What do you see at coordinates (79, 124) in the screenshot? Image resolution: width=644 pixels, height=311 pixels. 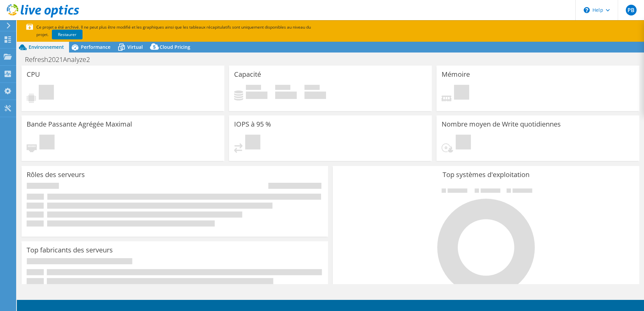 I see `h3: Bande Passante Agrégée Maximal` at bounding box center [79, 124].